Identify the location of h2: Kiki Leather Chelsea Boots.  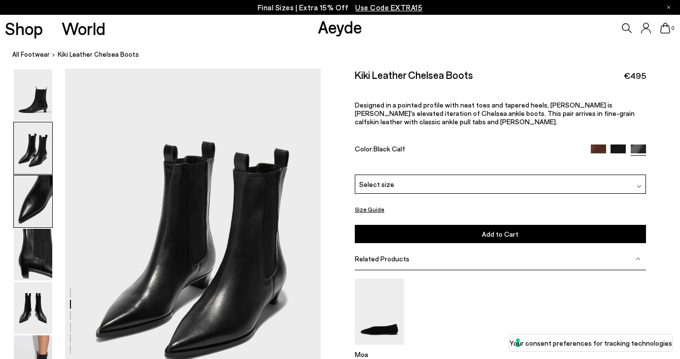
(414, 74).